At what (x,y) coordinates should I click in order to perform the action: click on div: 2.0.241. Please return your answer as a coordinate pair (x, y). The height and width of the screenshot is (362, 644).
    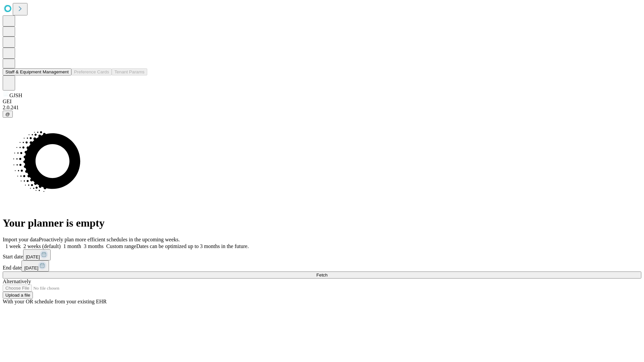
    Looking at the image, I should click on (322, 108).